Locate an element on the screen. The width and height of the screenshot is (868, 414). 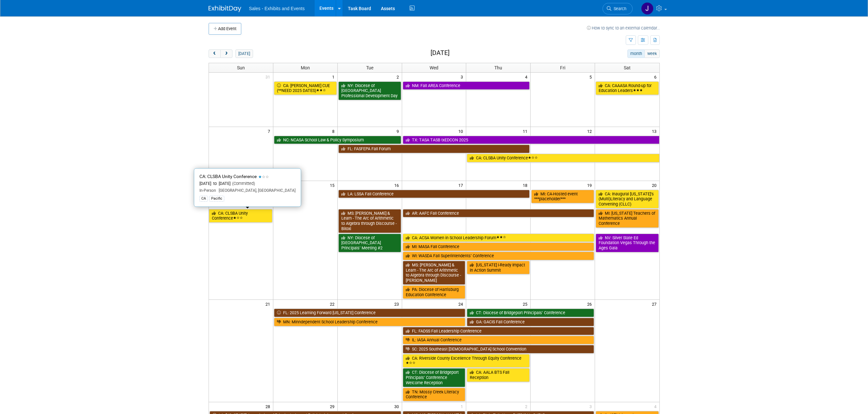
span: (Committed) is located at coordinates (243, 183).